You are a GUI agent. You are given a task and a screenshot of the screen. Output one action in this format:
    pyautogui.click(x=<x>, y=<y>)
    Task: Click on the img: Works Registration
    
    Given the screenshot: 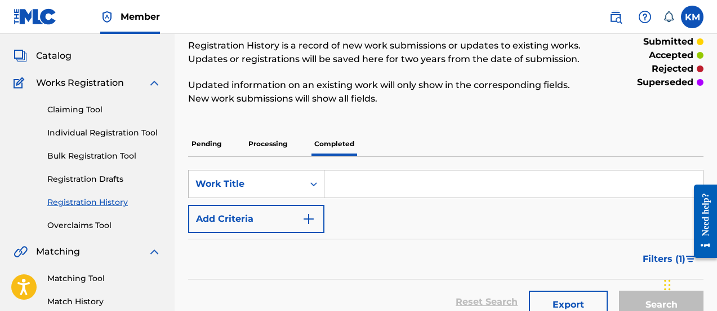 What is the action you would take?
    pyautogui.click(x=21, y=83)
    